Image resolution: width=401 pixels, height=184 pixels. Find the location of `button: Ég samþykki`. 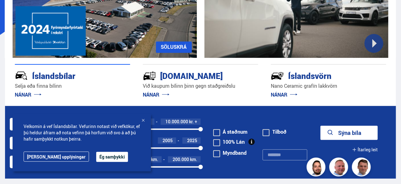

button: Ég samþykki is located at coordinates (112, 157).